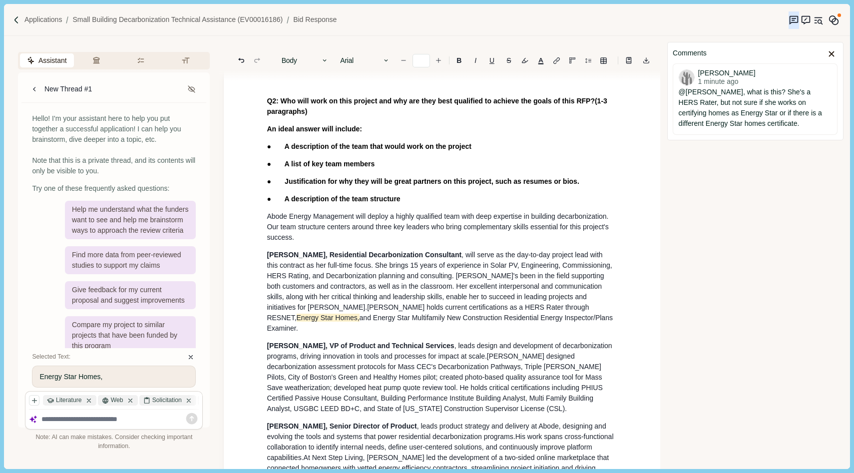 The width and height of the screenshot is (854, 473). I want to click on span: 1 minute ago, so click(727, 81).